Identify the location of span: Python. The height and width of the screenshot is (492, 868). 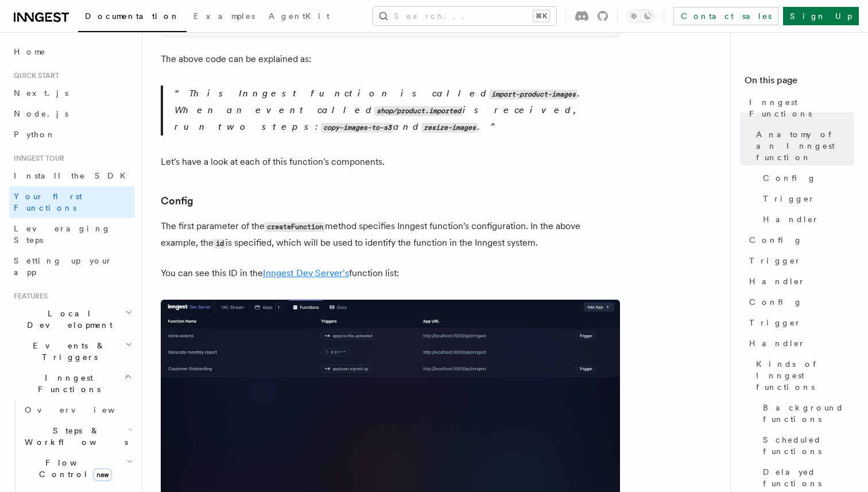
(34, 134).